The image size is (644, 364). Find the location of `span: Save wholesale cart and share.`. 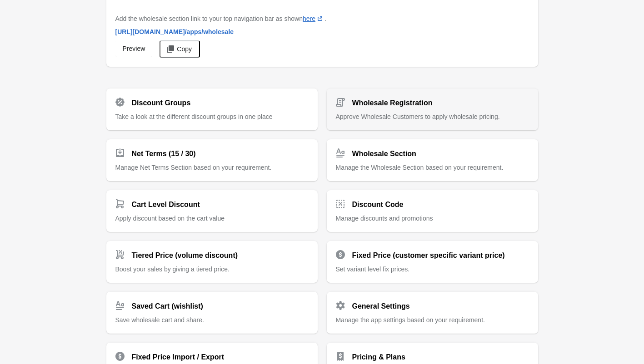

span: Save wholesale cart and share. is located at coordinates (160, 320).